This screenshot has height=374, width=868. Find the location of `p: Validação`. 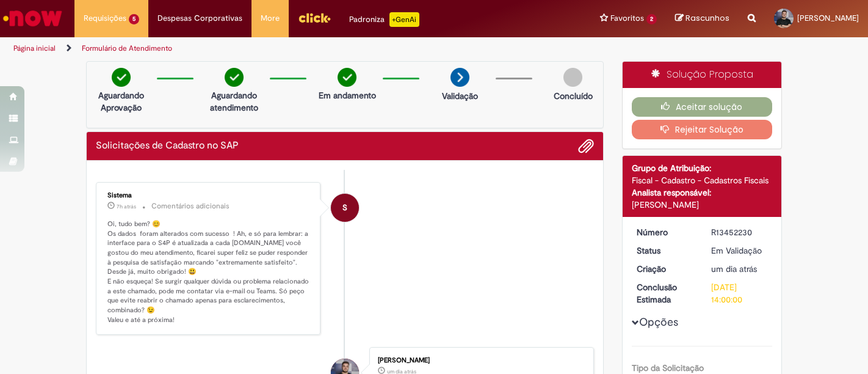

p: Validação is located at coordinates (460, 96).